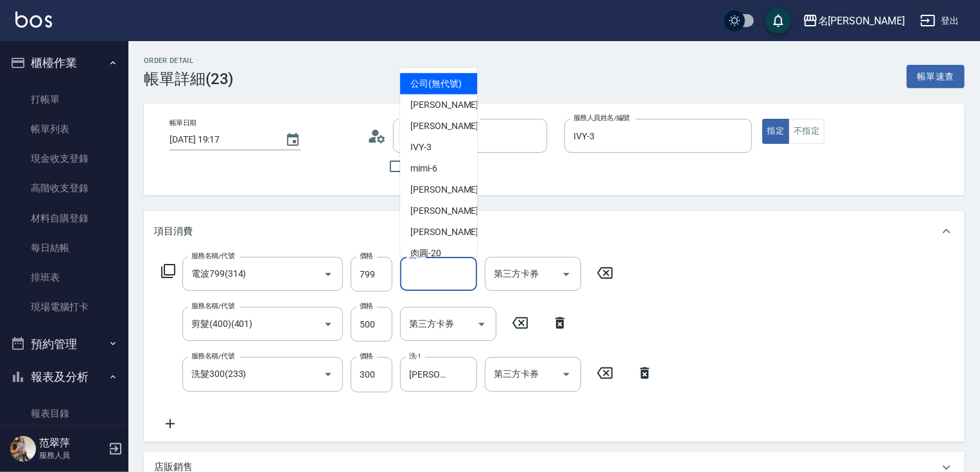 This screenshot has width=980, height=472. What do you see at coordinates (939, 20) in the screenshot?
I see `button: 登出` at bounding box center [939, 20].